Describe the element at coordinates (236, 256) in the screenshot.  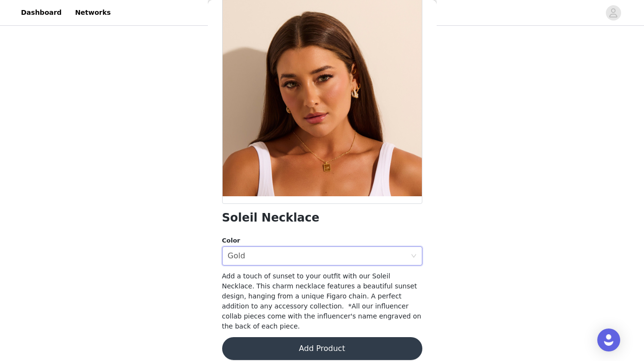
I see `div: Gold` at that location.